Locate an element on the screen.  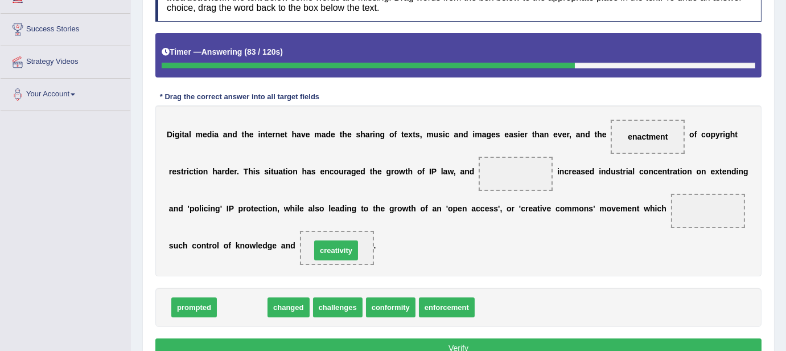
a: Strategy Videos is located at coordinates (65, 60).